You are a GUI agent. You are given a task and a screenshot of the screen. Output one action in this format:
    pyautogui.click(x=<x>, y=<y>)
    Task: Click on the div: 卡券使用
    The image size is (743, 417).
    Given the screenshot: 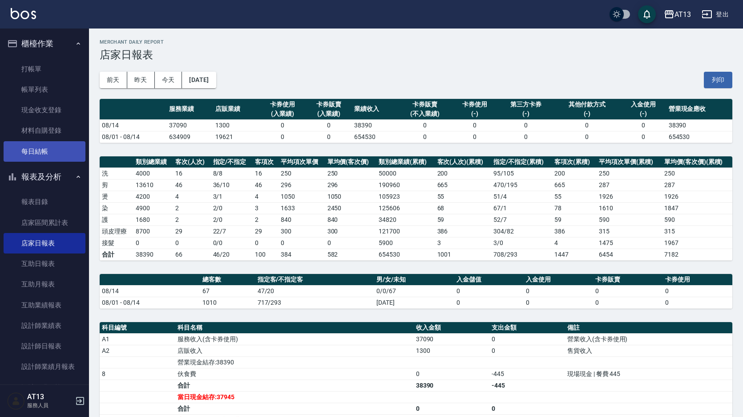 What is the action you would take?
    pyautogui.click(x=283, y=104)
    